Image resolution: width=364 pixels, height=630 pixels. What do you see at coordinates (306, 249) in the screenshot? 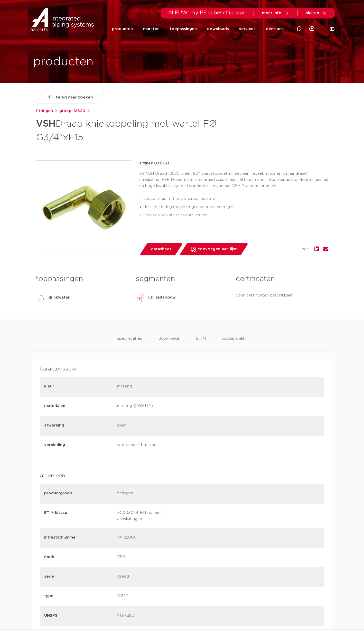
I see `span: deel:` at bounding box center [306, 249].